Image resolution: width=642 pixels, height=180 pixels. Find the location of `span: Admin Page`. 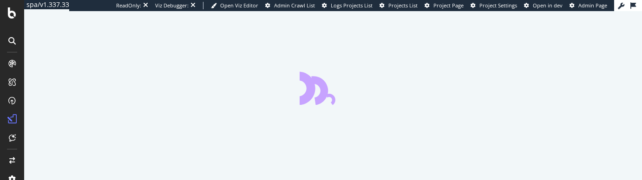

span: Admin Page is located at coordinates (593, 5).